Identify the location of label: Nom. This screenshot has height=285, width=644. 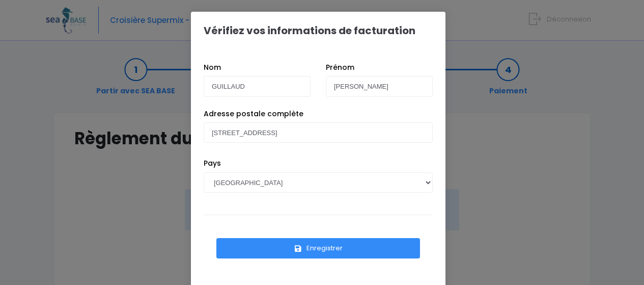
(212, 67).